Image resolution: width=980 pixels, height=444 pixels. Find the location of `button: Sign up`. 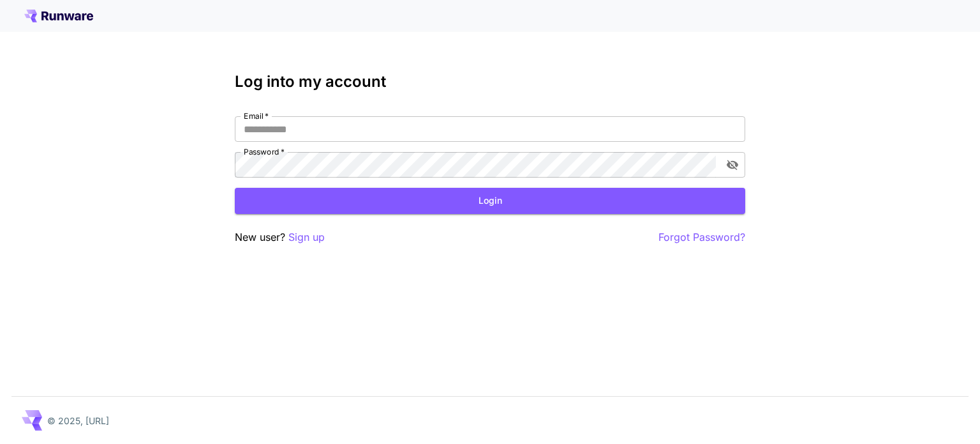

button: Sign up is located at coordinates (306, 237).